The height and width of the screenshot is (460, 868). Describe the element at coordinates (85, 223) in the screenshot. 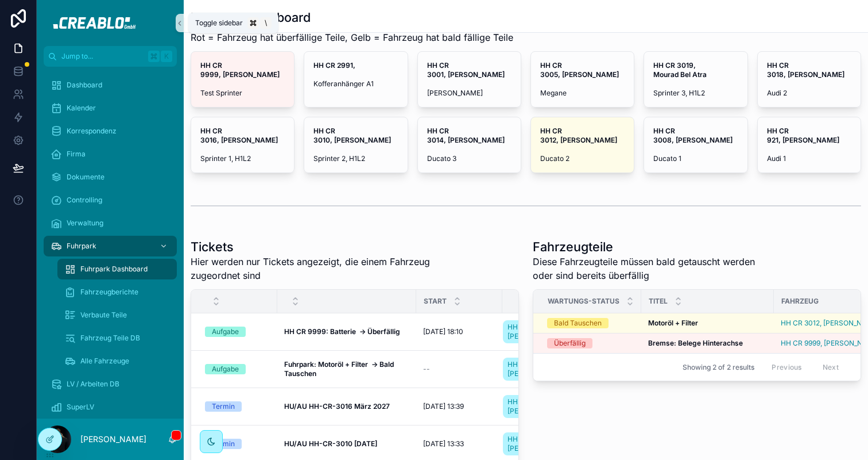

I see `span: Verwaltung` at that location.